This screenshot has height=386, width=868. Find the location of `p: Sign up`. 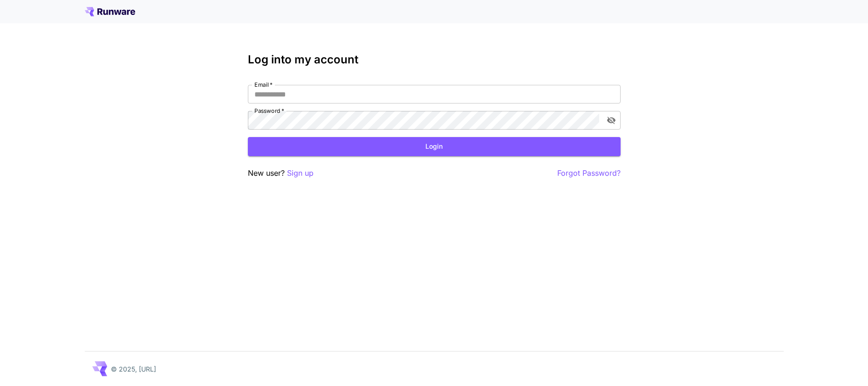

p: Sign up is located at coordinates (300, 173).